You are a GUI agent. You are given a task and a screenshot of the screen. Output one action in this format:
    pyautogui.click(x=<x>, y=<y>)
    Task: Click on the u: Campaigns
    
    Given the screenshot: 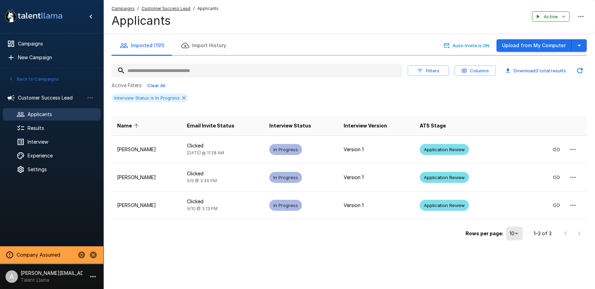 What is the action you would take?
    pyautogui.click(x=123, y=8)
    